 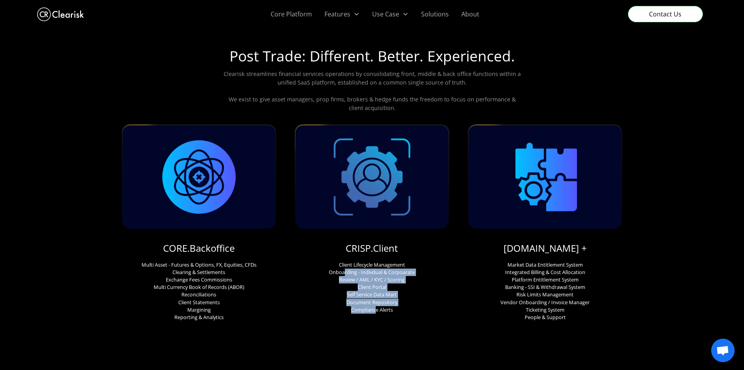 What do you see at coordinates (666, 14) in the screenshot?
I see `a: Contact Us` at bounding box center [666, 14].